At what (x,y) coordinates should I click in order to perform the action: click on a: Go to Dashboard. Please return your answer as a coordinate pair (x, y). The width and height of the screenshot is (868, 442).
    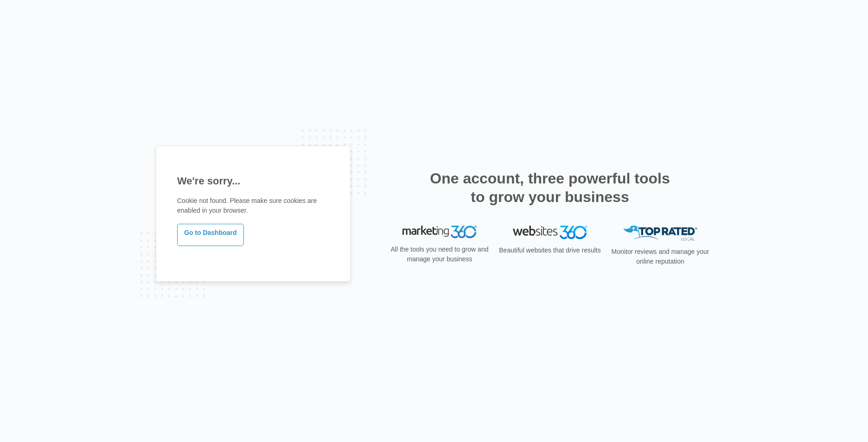
    Looking at the image, I should click on (211, 235).